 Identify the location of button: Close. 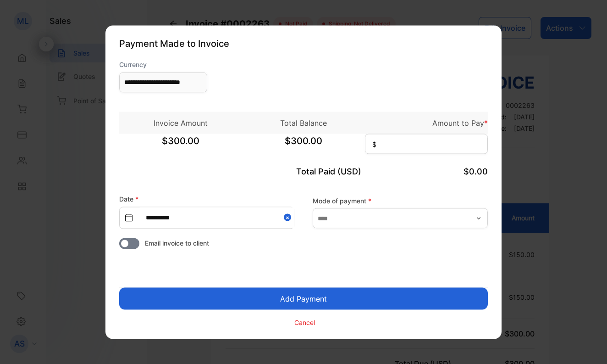
(289, 217).